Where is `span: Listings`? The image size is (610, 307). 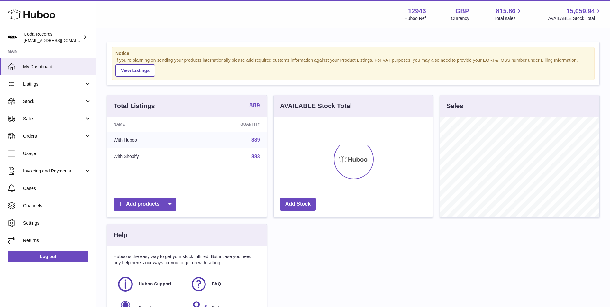
span: Listings is located at coordinates (54, 84).